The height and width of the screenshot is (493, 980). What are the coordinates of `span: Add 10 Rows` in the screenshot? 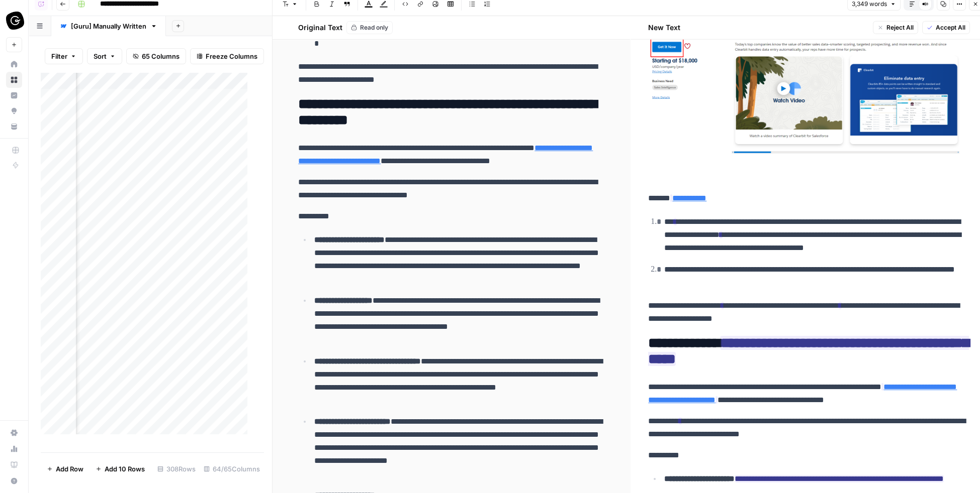 It's located at (124, 469).